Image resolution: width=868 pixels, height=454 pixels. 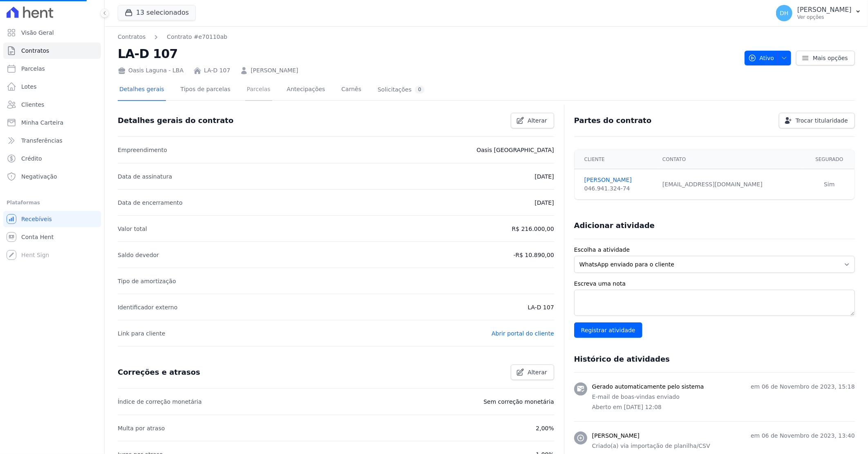 What do you see at coordinates (648, 386) in the screenshot?
I see `h3: Gerado automaticamente pelo sistema` at bounding box center [648, 386].